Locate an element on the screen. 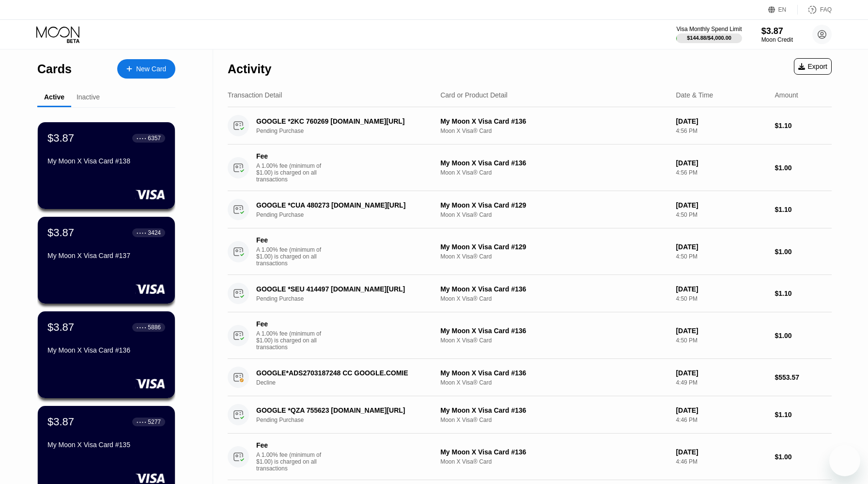 This screenshot has width=868, height=484. div: Decline is located at coordinates (349, 383).